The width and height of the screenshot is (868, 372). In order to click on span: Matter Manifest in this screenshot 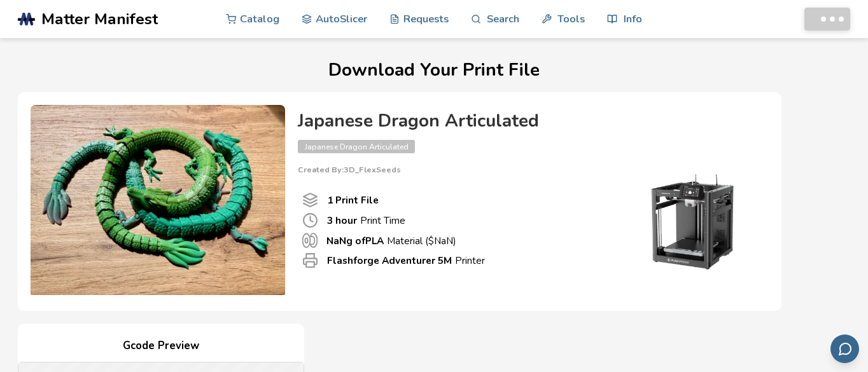, I will do `click(99, 19)`.